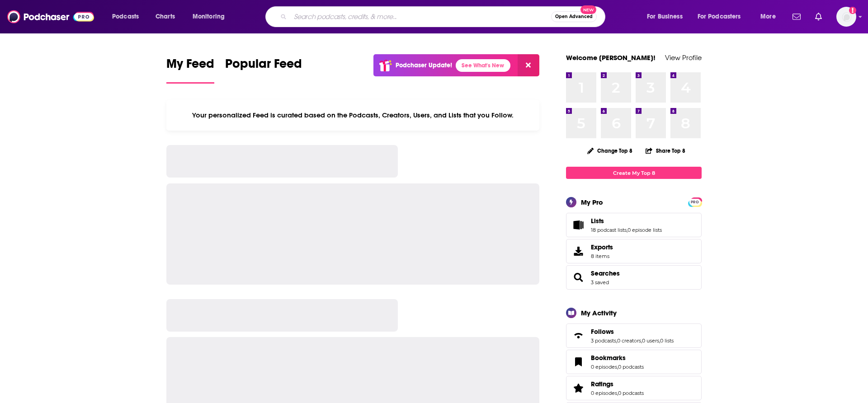 The image size is (868, 403). I want to click on span: Logged in as megcassidy, so click(846, 16).